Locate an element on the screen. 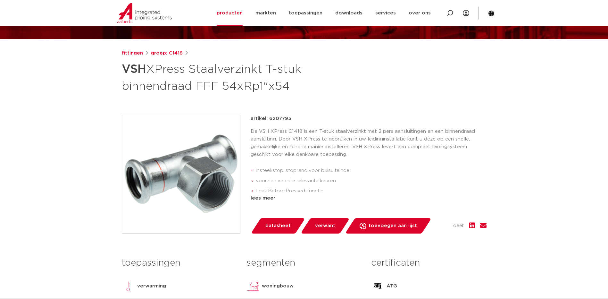  div: lees meer is located at coordinates (369, 198).